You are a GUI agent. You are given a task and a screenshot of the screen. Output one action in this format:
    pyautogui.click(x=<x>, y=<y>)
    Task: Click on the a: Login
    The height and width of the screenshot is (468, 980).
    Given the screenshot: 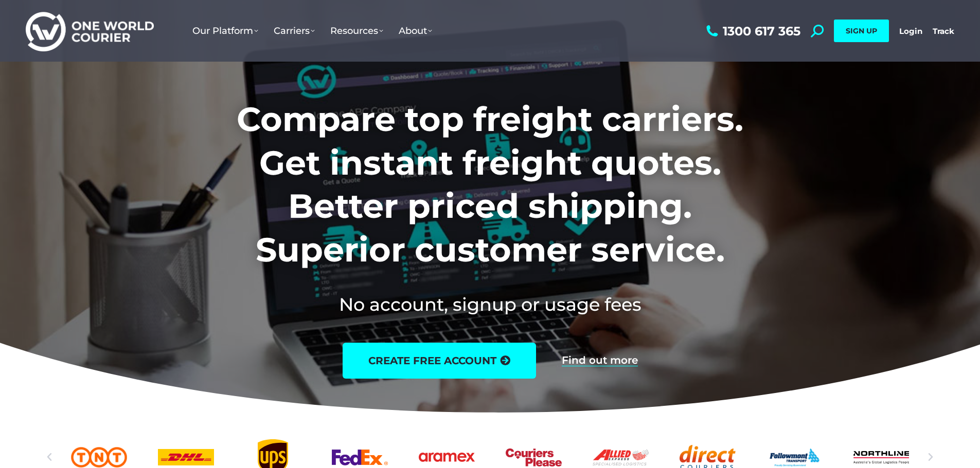 What is the action you would take?
    pyautogui.click(x=911, y=31)
    